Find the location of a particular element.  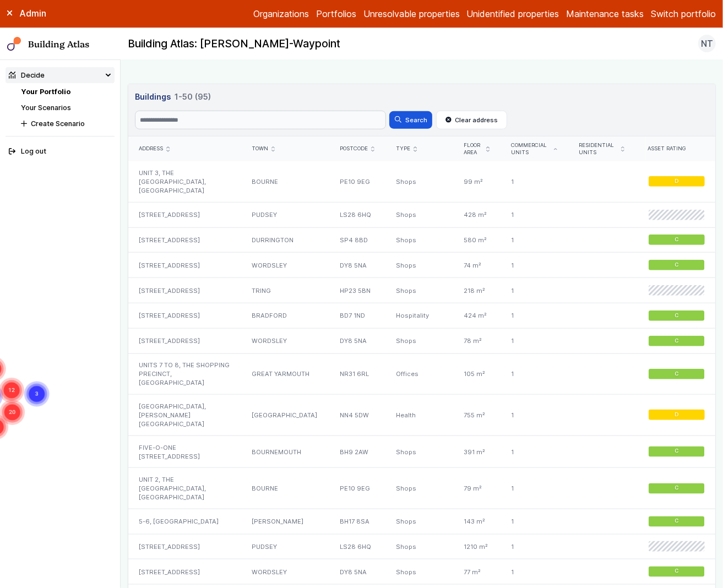

div: BRADFORD is located at coordinates (285, 315).